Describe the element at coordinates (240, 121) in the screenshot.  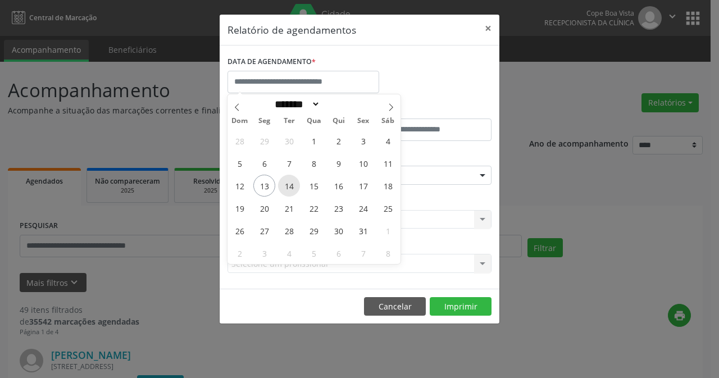
I see `span: Dom` at that location.